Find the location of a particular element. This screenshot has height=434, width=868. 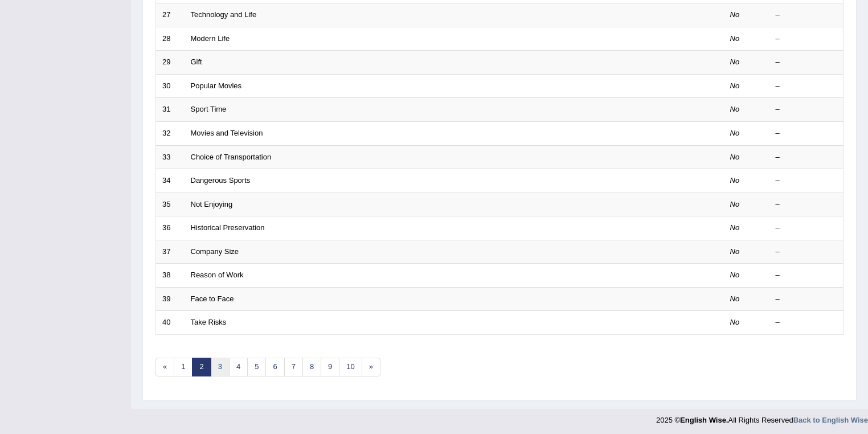

strong: English Wise. is located at coordinates (704, 419).